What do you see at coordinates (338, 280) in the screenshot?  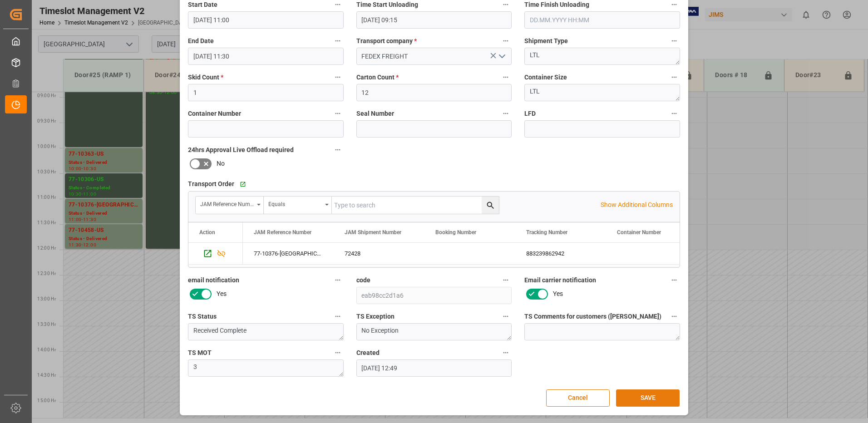 I see `button: email notification` at bounding box center [338, 280].